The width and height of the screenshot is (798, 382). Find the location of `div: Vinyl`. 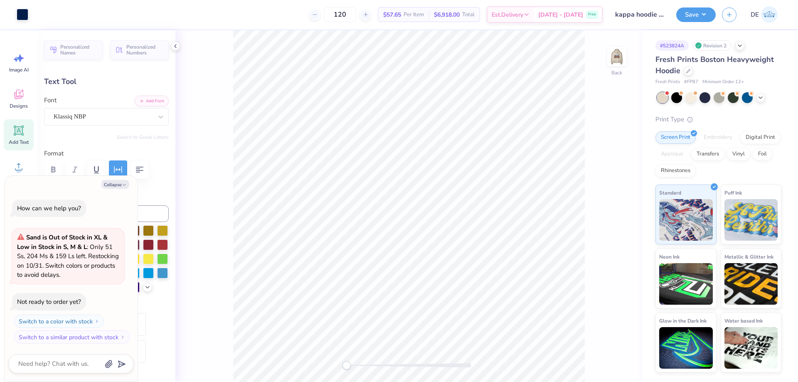

div: Vinyl is located at coordinates (739, 154).